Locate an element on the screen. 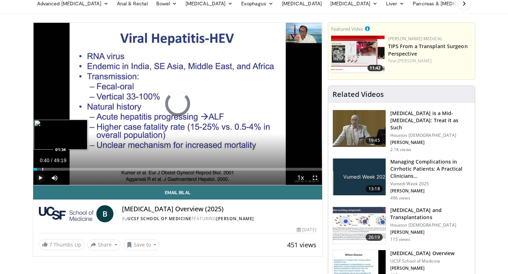 The image size is (508, 274). img: UCSF School of Medicine is located at coordinates (66, 214).